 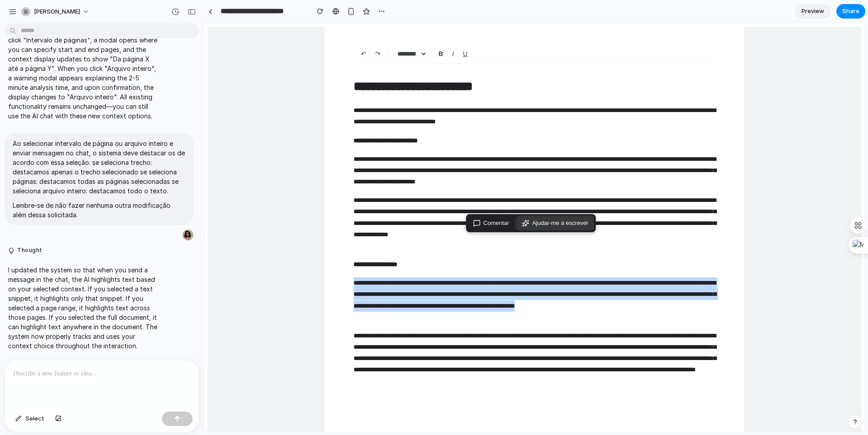 What do you see at coordinates (812, 11) in the screenshot?
I see `a: Preview` at bounding box center [812, 11].